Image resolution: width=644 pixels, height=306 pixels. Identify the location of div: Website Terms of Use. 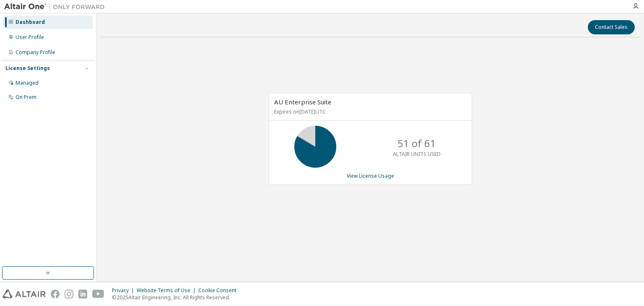
(167, 291).